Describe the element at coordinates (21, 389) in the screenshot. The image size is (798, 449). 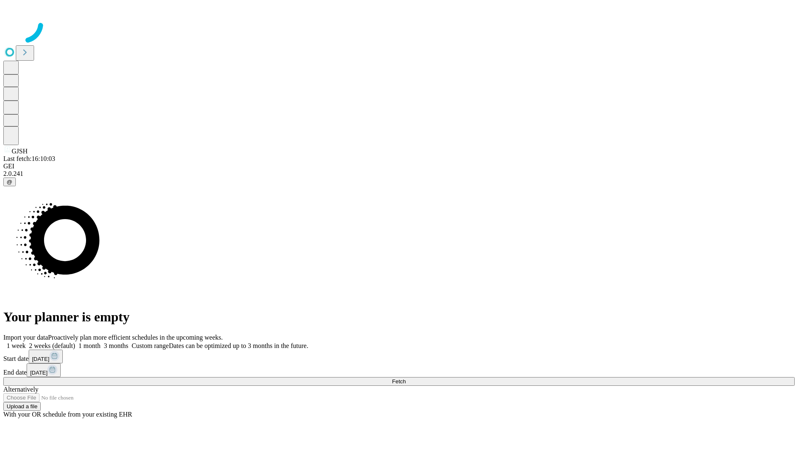
I see `span: Alternatively` at that location.